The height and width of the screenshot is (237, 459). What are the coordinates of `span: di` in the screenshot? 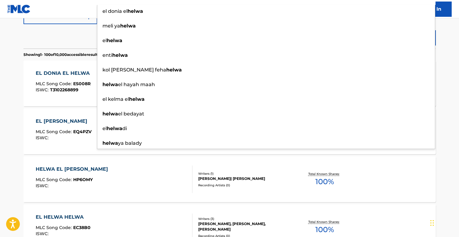 It's located at (124, 128).